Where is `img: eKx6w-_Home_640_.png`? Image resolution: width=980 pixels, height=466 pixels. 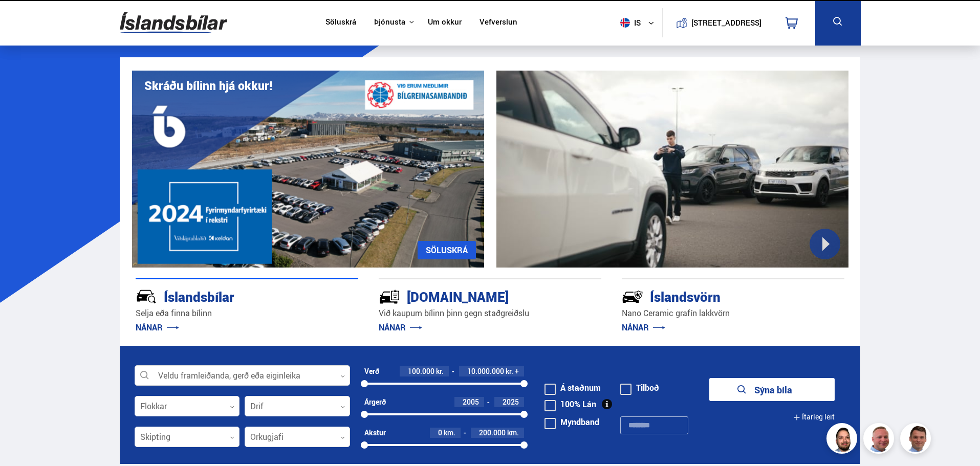 img: eKx6w-_Home_640_.png is located at coordinates (308, 169).